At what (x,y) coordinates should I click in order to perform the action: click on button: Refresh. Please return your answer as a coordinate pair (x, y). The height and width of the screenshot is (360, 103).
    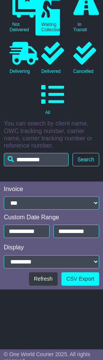
    Looking at the image, I should click on (43, 279).